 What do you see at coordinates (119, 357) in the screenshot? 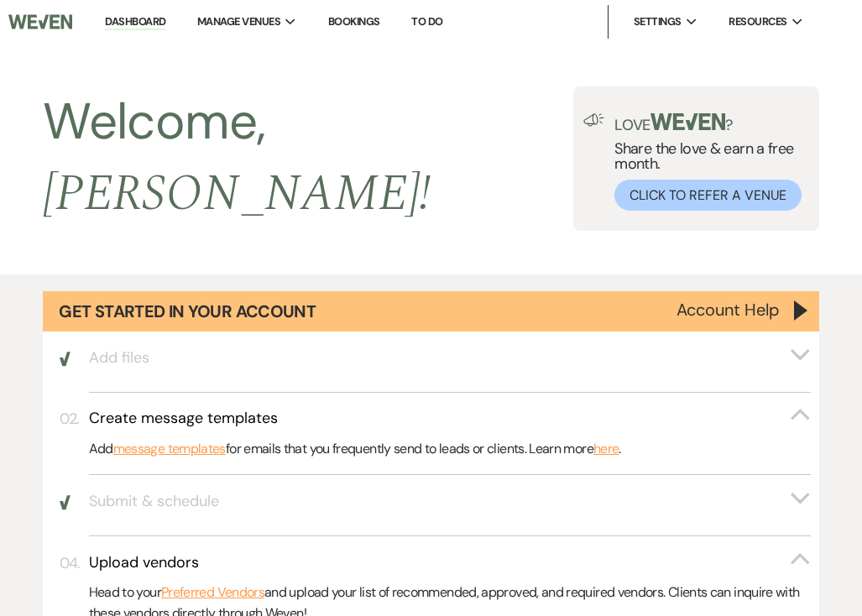
I see `h3: Add files` at bounding box center [119, 357].